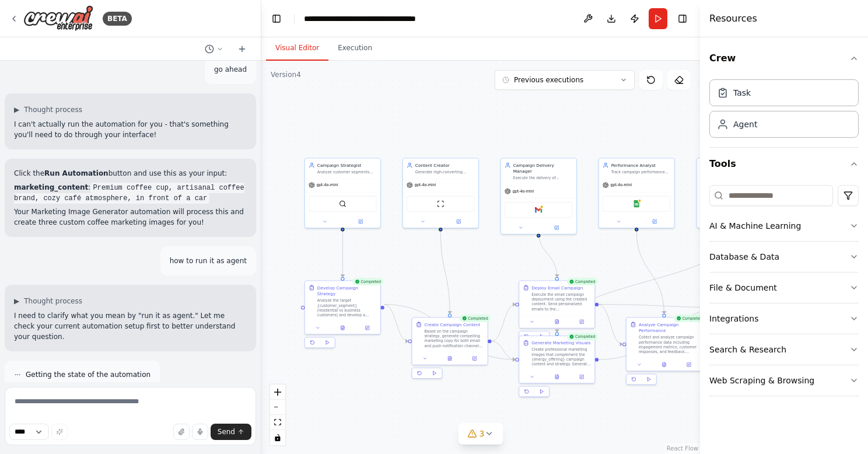 The width and height of the screenshot is (868, 454). What do you see at coordinates (118, 18) in the screenshot?
I see `div: BETA` at bounding box center [118, 18].